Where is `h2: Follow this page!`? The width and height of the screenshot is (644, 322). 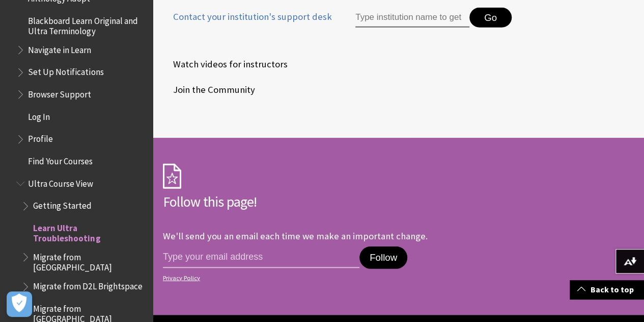
h2: Follow this page! is located at coordinates (316, 202).